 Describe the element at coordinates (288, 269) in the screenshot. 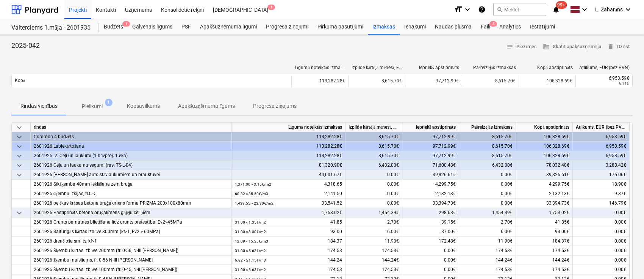

I see `div: 174.53` at that location.